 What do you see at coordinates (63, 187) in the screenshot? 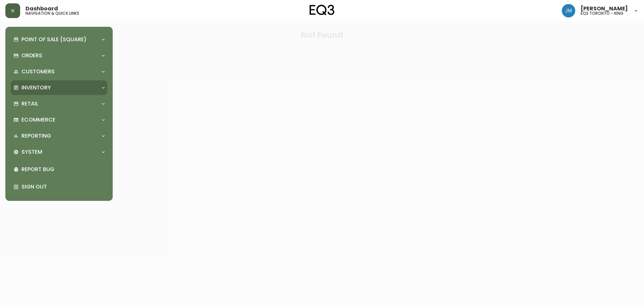
I see `p: Sign Out` at bounding box center [63, 187].